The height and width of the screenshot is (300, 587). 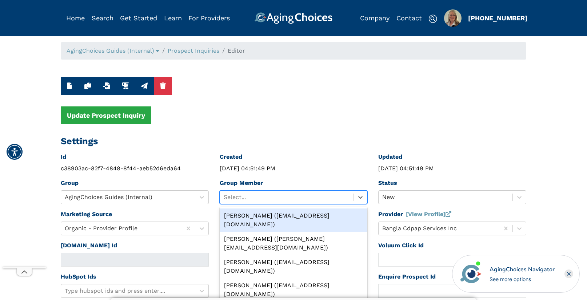 I want to click on label: Enquire Prospect Id, so click(x=407, y=277).